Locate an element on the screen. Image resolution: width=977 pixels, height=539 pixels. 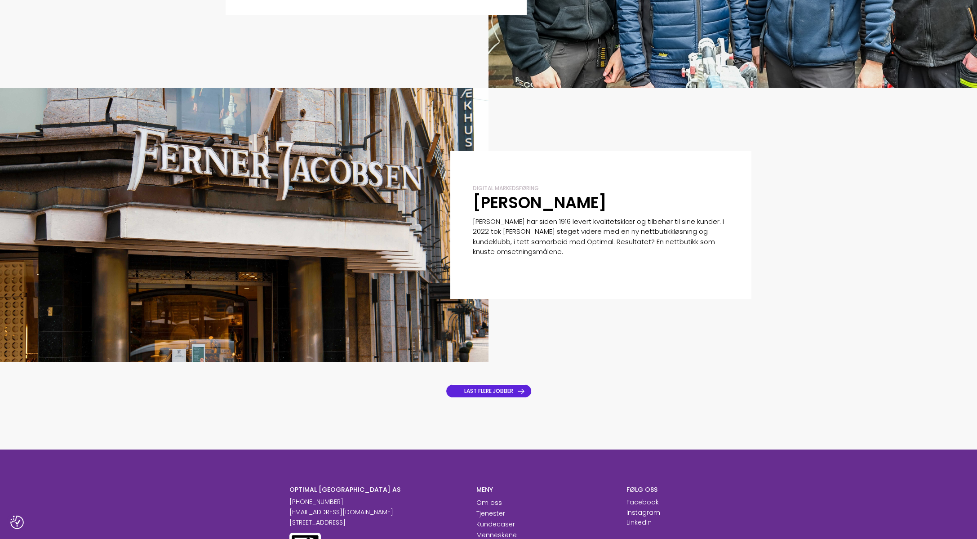
a: Kundecaser is located at coordinates (496, 524).